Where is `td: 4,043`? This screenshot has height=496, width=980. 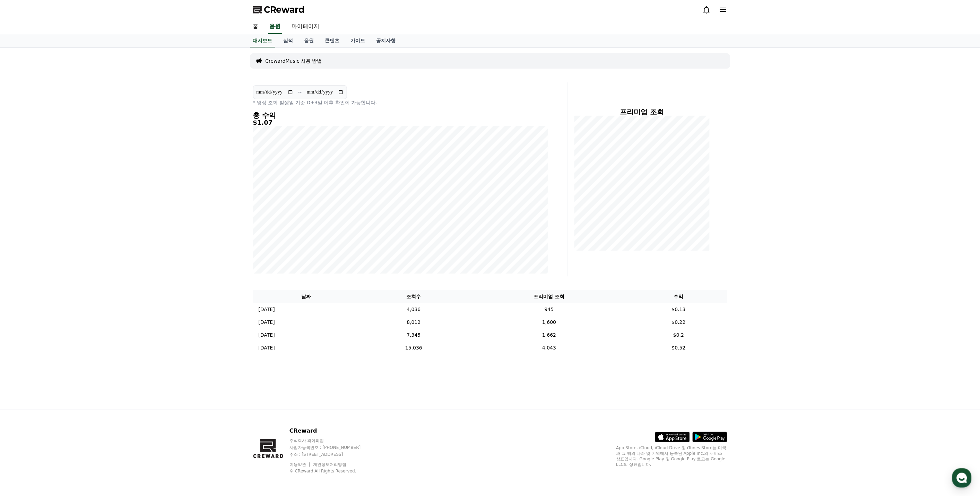 td: 4,043 is located at coordinates (549, 348).